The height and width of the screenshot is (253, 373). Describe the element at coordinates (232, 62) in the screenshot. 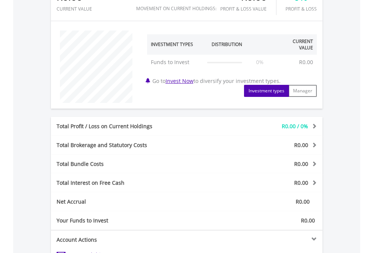

I see `div: Go to to diversify your investment types.` at that location.